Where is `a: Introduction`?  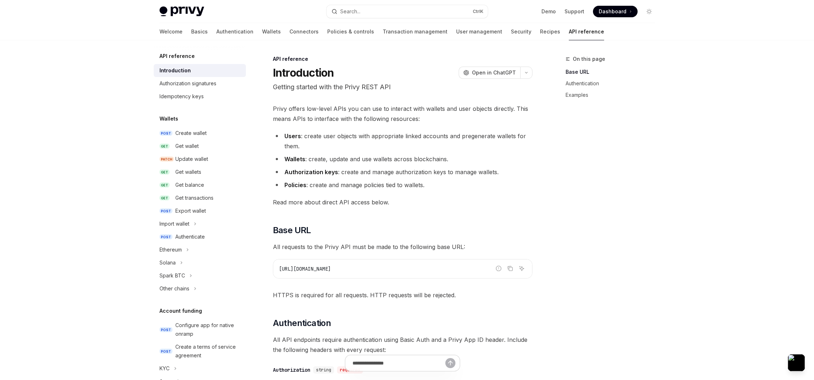 a: Introduction is located at coordinates (200, 71).